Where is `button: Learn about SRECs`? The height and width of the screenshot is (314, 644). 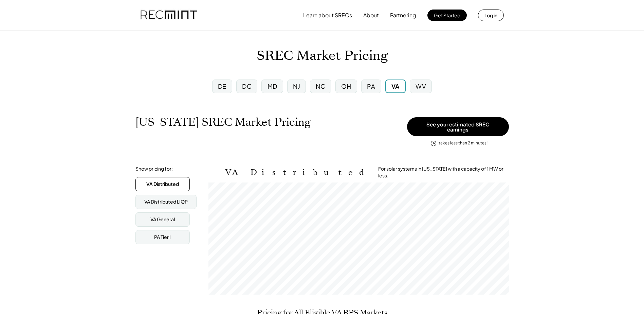 button: Learn about SRECs is located at coordinates (328, 15).